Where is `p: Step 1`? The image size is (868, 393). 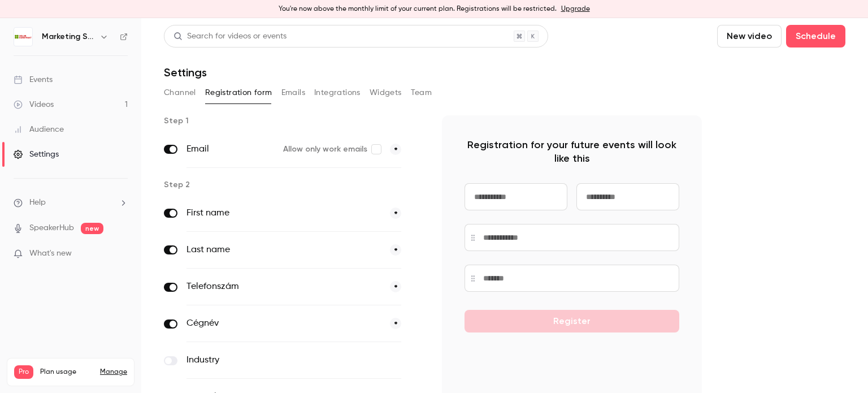 p: Step 1 is located at coordinates (294, 121).